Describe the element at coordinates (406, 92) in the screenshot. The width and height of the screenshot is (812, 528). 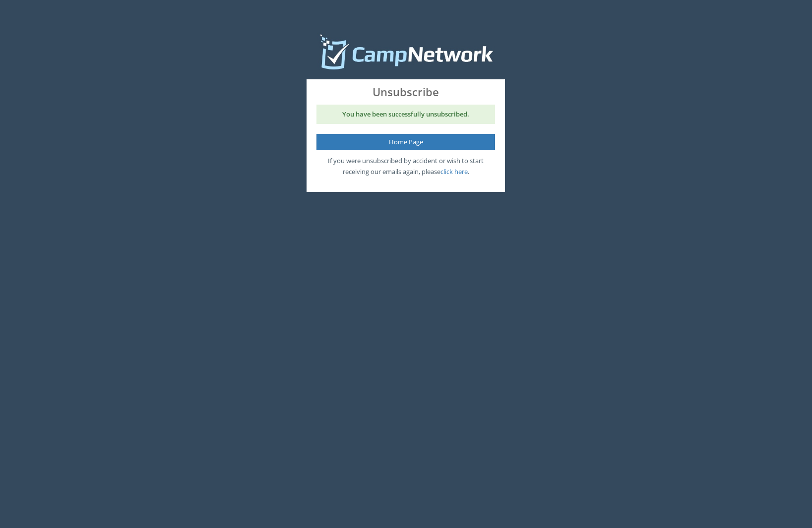
I see `span: Unsubscribe` at that location.